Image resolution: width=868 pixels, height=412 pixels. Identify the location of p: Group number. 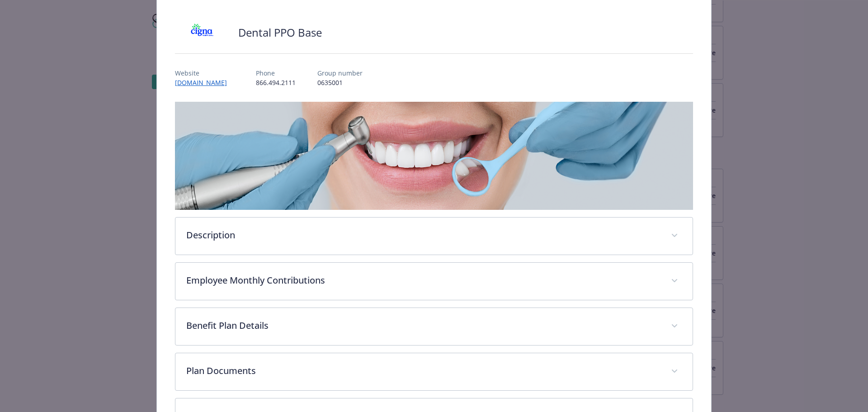
(340, 73).